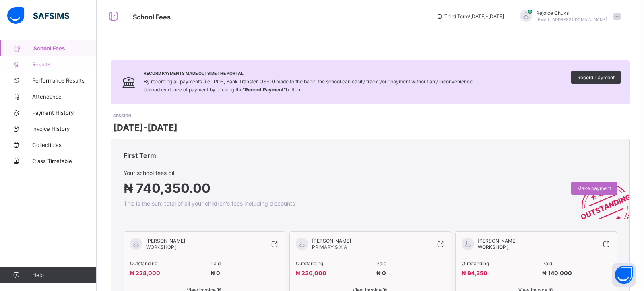 This screenshot has height=291, width=644. Describe the element at coordinates (64, 64) in the screenshot. I see `span: Results` at that location.